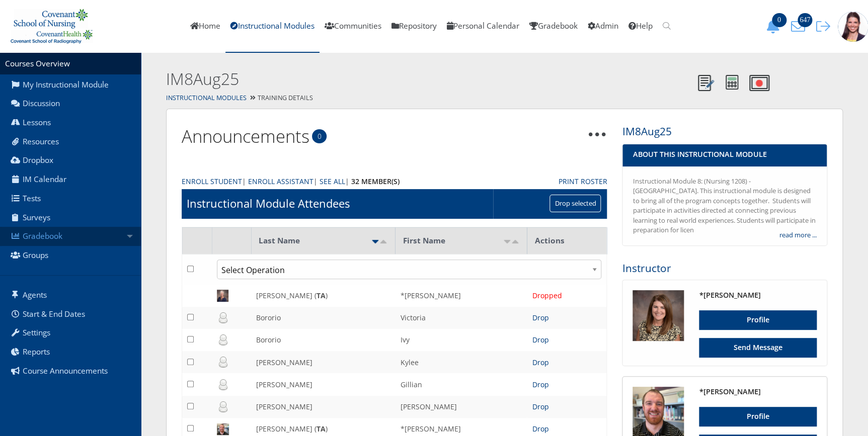  I want to click on a: read more ..., so click(798, 235).